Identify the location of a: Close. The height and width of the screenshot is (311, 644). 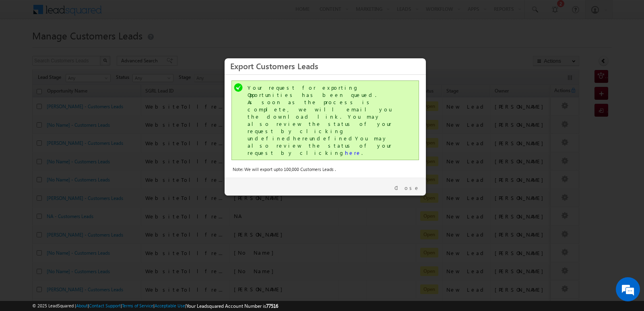
(407, 188).